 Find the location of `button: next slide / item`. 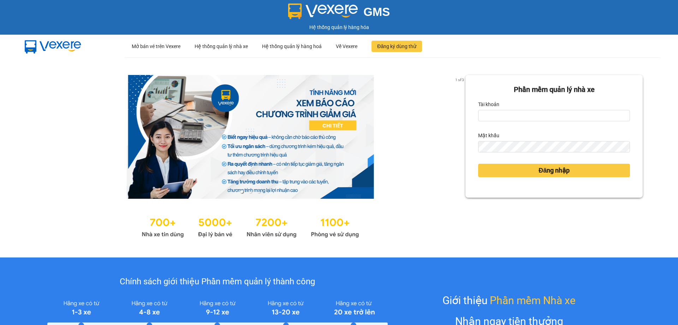

button: next slide / item is located at coordinates (460, 137).